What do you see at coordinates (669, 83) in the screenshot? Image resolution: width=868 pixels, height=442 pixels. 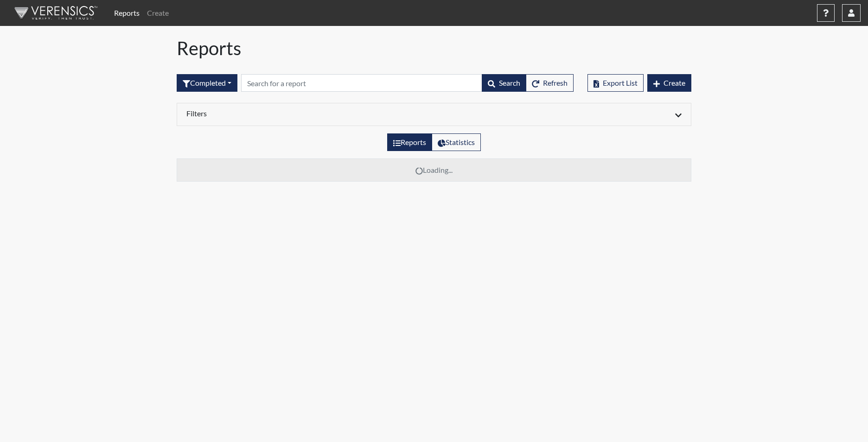 I see `button: Create` at bounding box center [669, 83].